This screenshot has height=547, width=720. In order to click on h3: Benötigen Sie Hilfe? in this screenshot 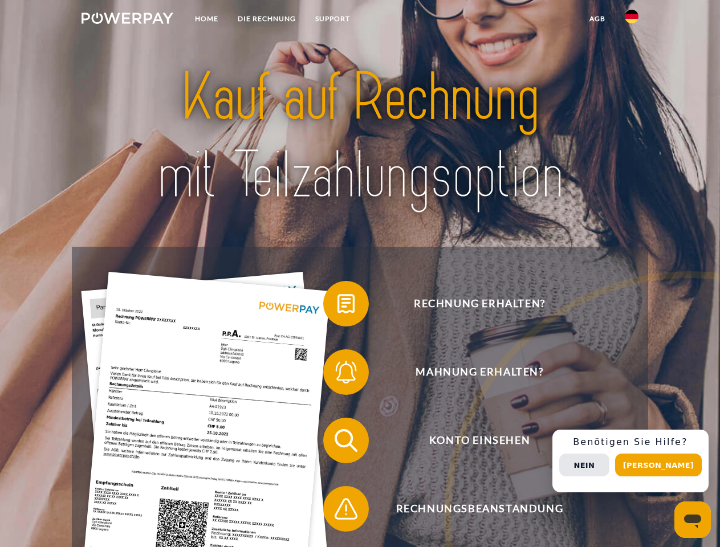, I will do `click(631, 442)`.